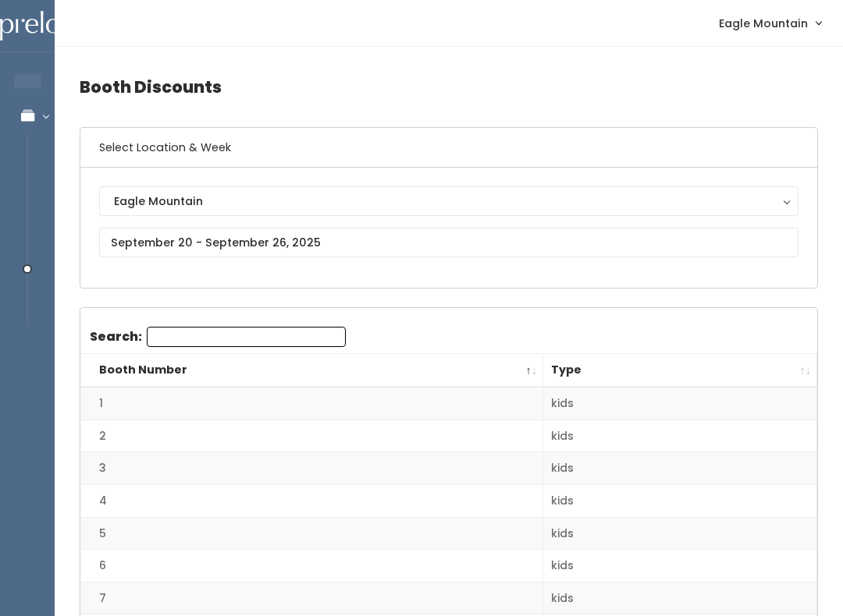  I want to click on h6: Select Location & Week, so click(449, 147).